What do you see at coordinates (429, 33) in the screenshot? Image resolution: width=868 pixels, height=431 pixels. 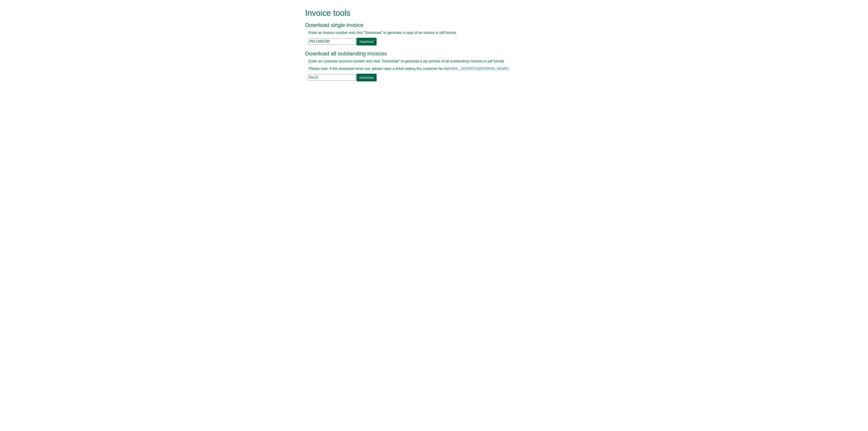 I see `p: Enter an invoice number and click "Download" to generate a copy of an invoice in pdf format.` at bounding box center [429, 33].